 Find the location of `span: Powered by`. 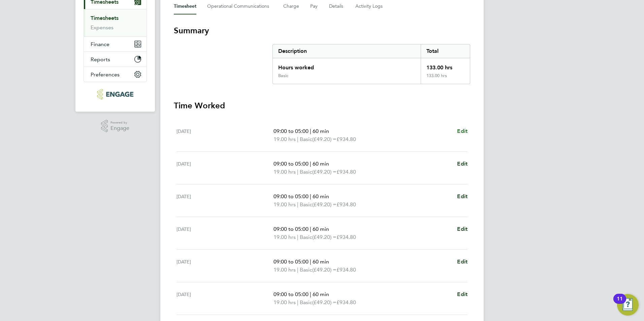

span: Powered by is located at coordinates (120, 123).